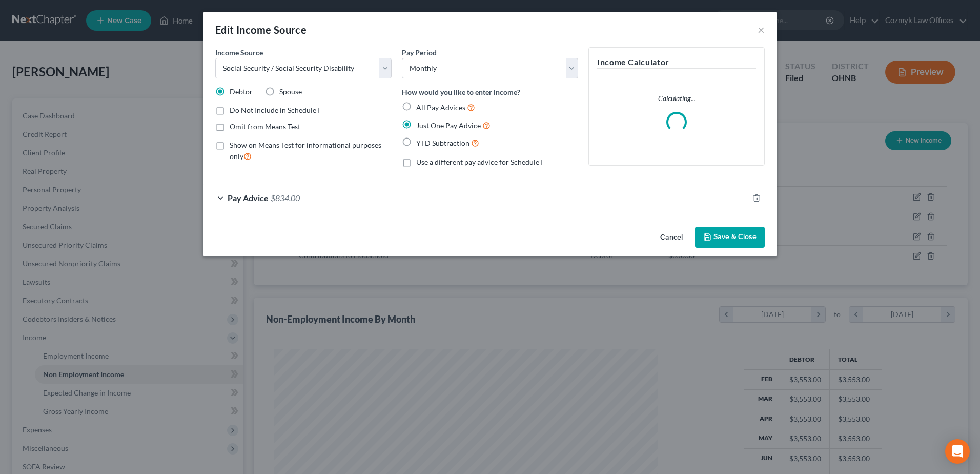  Describe the element at coordinates (241, 91) in the screenshot. I see `span: Debtor` at that location.